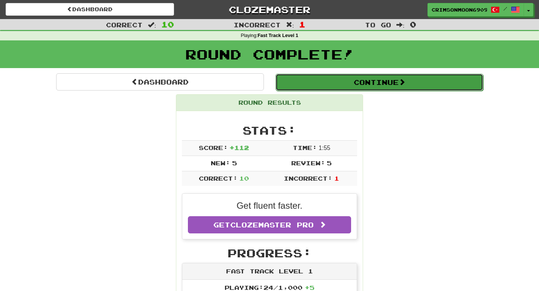 This screenshot has height=291, width=539. I want to click on strong: Fast Track Level 1, so click(278, 36).